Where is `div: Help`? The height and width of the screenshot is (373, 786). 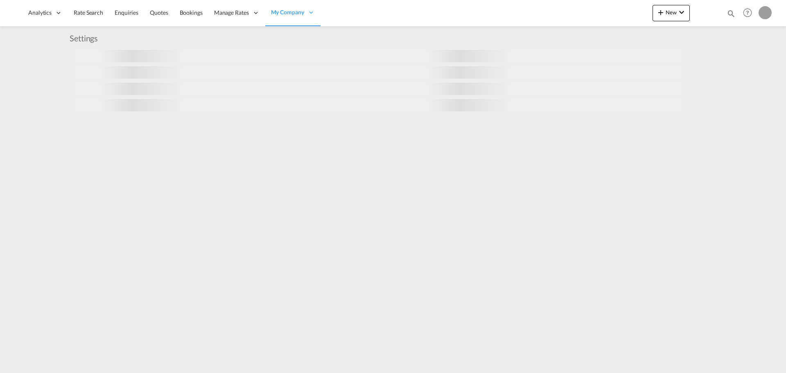
div: Help is located at coordinates (750, 13).